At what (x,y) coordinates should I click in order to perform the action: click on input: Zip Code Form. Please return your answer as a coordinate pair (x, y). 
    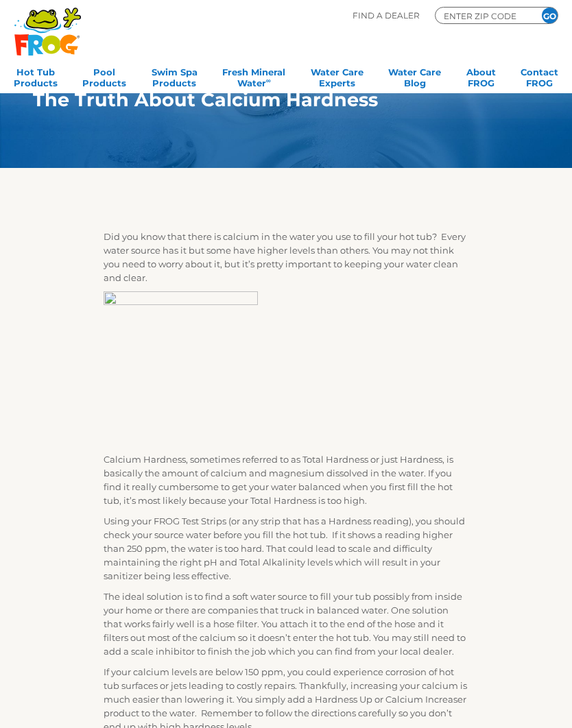
    Looking at the image, I should click on (483, 16).